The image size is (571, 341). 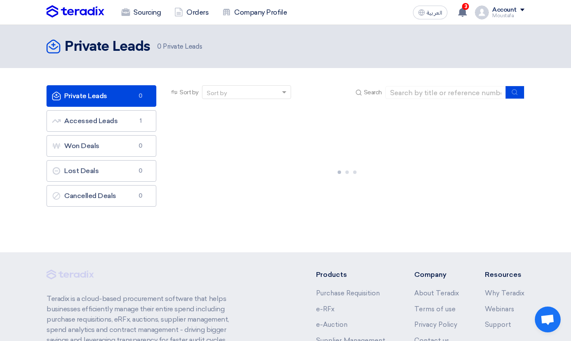 What do you see at coordinates (217, 93) in the screenshot?
I see `div: Sort by` at bounding box center [217, 93].